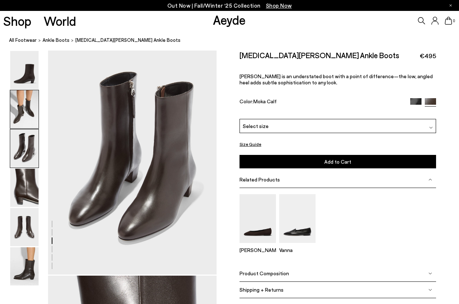 The height and width of the screenshot is (304, 459). I want to click on img: Yasmin Leather Ankle Boots - Image 4, so click(24, 188).